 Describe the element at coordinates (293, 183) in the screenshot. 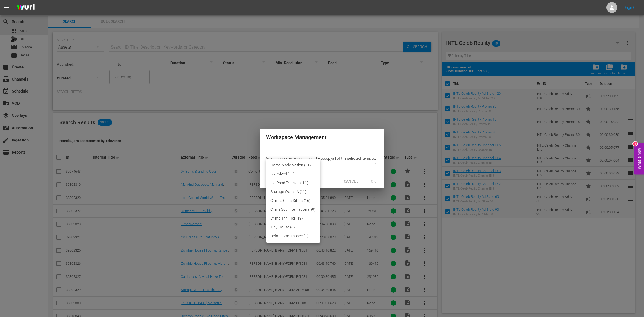

I see `li: Ice Road Truckers (11)` at that location.